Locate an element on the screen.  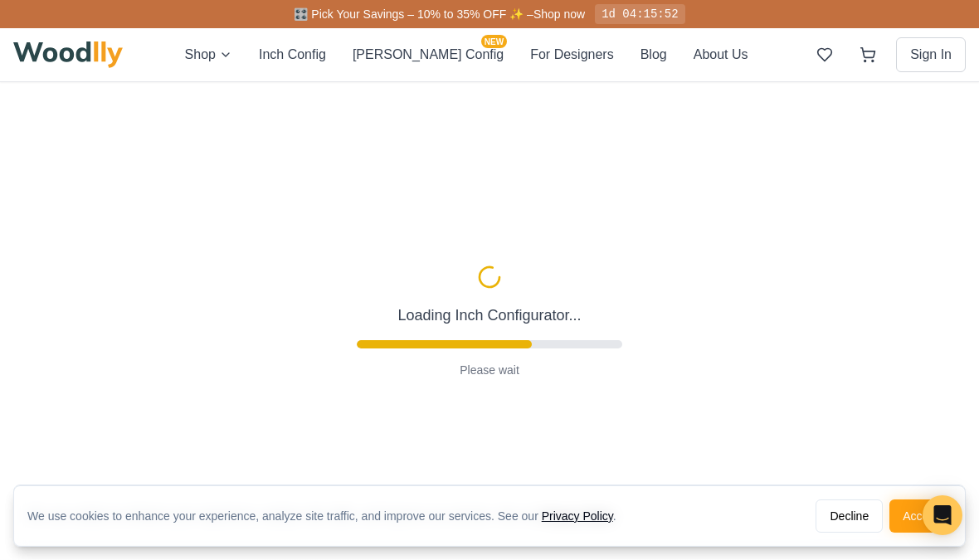
button: About Us is located at coordinates (721, 55).